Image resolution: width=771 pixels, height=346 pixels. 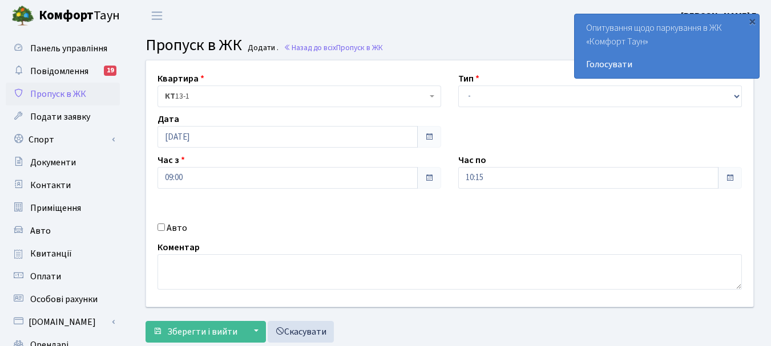 What do you see at coordinates (60, 117) in the screenshot?
I see `span: Подати заявку` at bounding box center [60, 117].